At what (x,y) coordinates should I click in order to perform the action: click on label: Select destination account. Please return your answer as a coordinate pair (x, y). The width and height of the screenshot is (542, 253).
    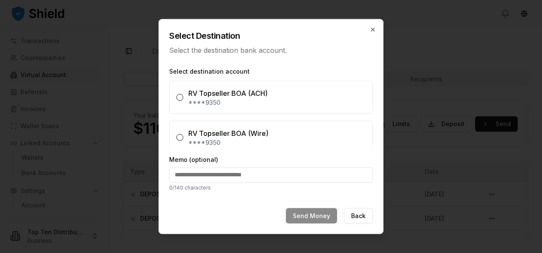
    Looking at the image, I should click on (271, 72).